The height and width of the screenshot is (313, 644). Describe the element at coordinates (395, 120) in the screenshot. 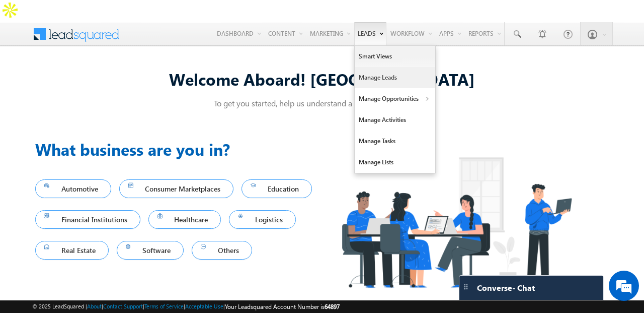

I see `a: Manage Activities` at that location.